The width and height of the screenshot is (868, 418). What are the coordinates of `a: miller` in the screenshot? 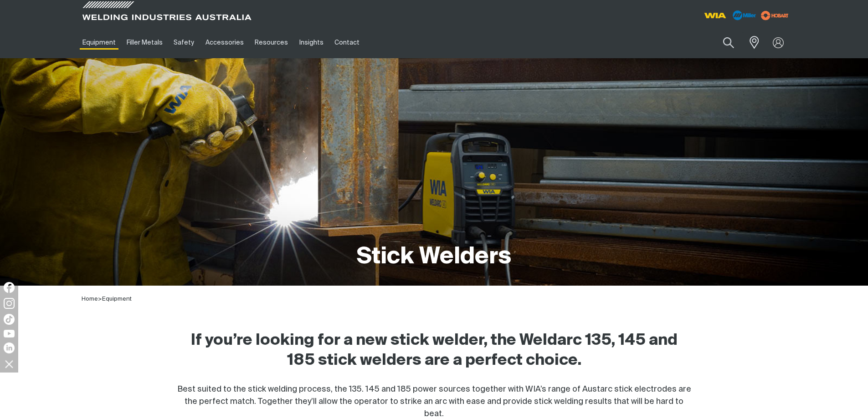 It's located at (774, 15).